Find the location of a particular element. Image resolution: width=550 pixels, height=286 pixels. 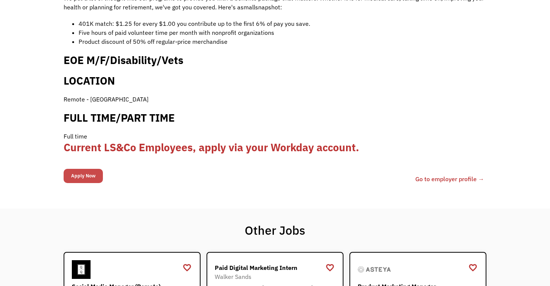

img: Organized Q - Virtual Executive Assistant Services is located at coordinates (81, 270).